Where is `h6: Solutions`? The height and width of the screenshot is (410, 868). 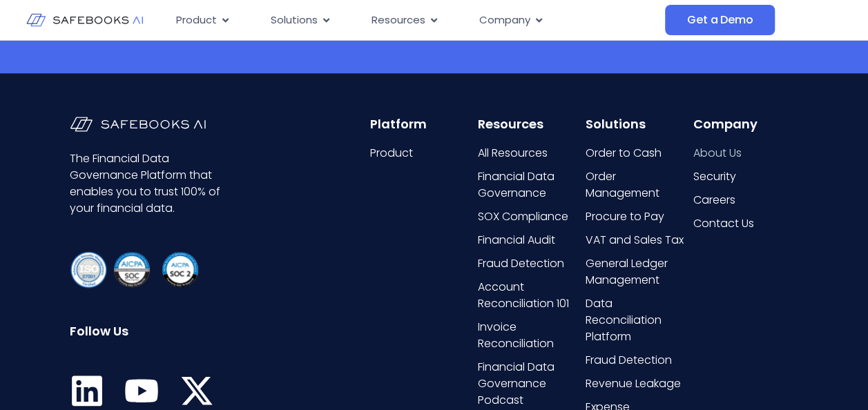
h6: Solutions is located at coordinates (638, 125).